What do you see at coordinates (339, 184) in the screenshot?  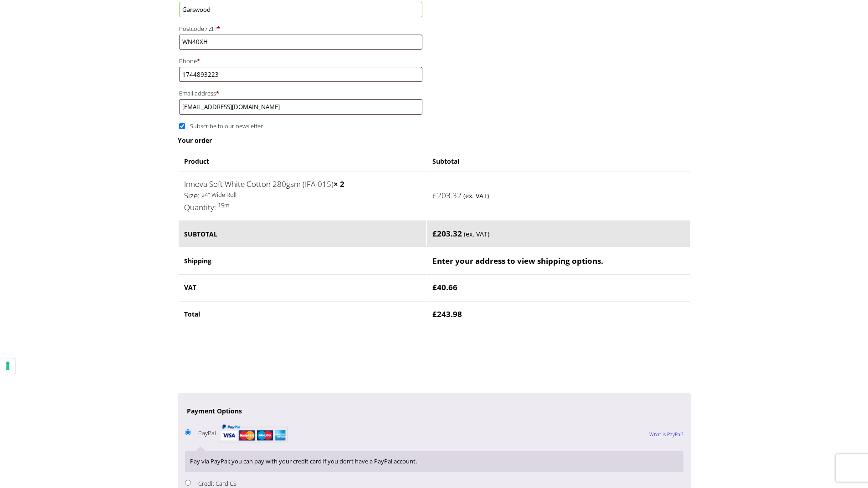 I see `strong: × 2` at bounding box center [339, 184].